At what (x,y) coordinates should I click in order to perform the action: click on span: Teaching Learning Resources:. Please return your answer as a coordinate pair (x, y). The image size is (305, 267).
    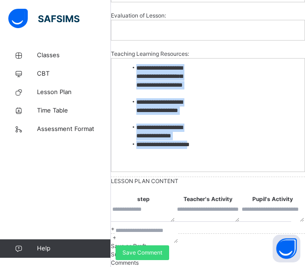
    Looking at the image, I should click on (150, 54).